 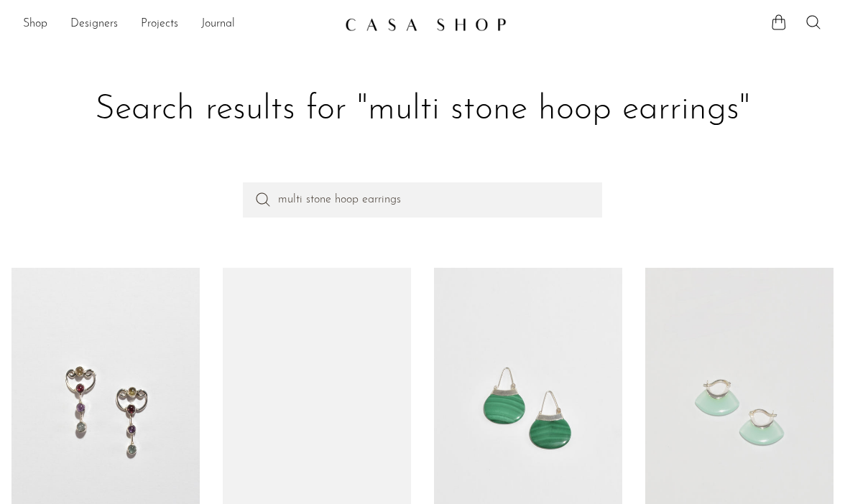 What do you see at coordinates (217, 25) in the screenshot?
I see `a: Journal` at bounding box center [217, 25].